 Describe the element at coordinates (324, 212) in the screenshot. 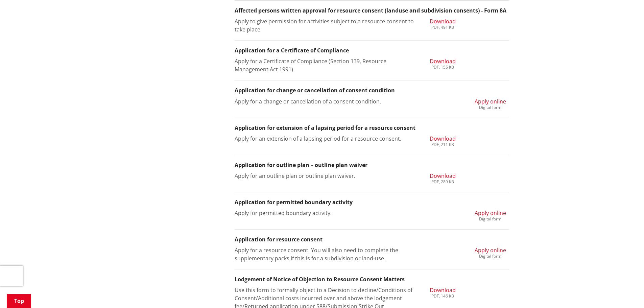

I see `p: Apply for permitted boundary activity.` at that location.